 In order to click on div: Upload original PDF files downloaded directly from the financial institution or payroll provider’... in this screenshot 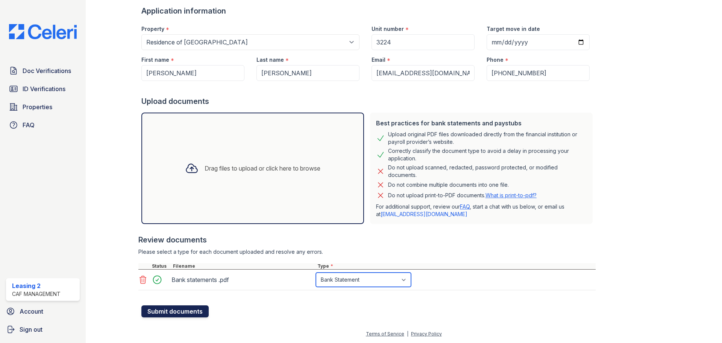, I will do `click(487, 138)`.